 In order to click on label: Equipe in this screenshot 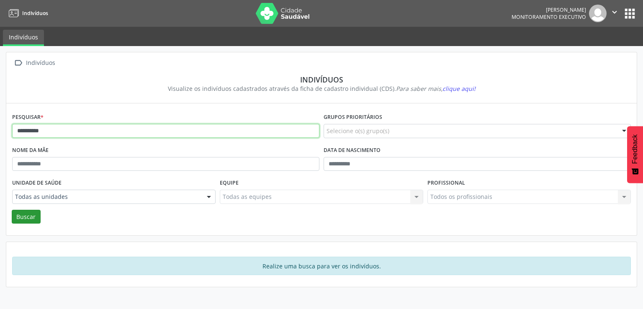, I will do `click(229, 183)`.